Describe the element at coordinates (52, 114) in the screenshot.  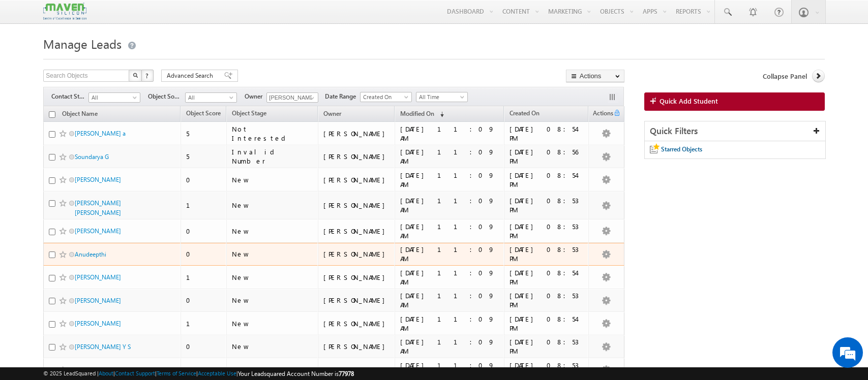
I see `input: Check all records` at that location.